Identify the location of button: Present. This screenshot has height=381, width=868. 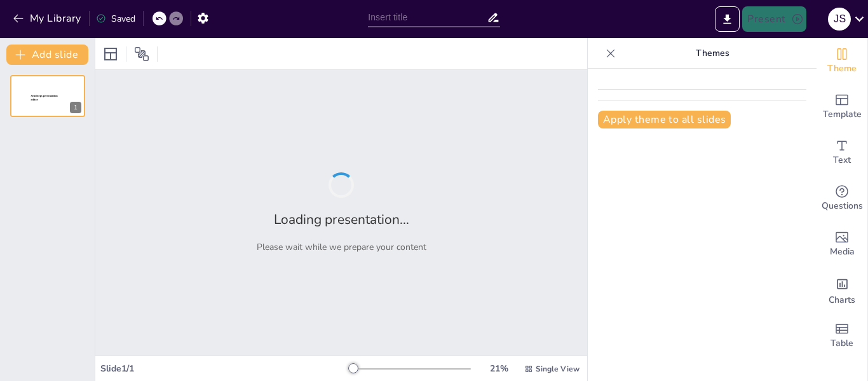
(774, 19).